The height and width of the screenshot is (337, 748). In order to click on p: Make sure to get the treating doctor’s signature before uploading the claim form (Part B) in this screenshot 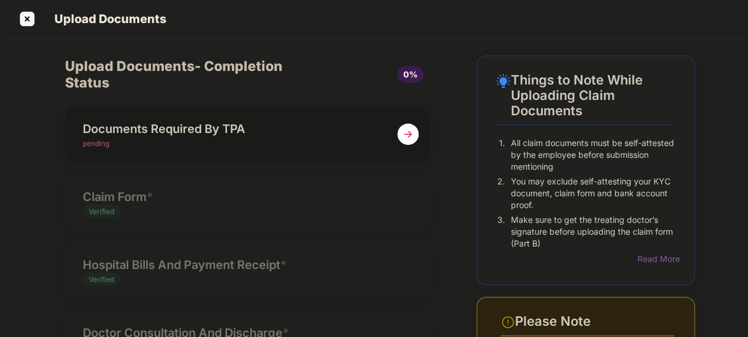, I will do `click(593, 232)`.